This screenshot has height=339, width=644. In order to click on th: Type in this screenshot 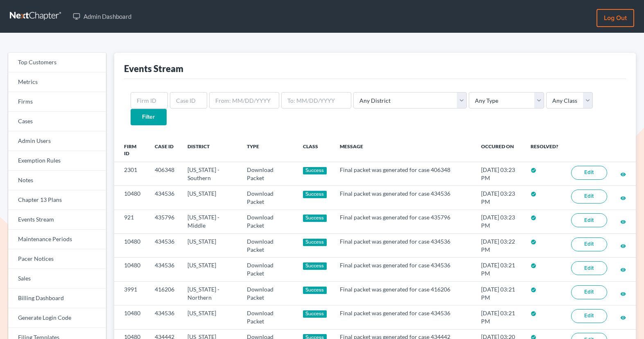, I will do `click(268, 150)`.